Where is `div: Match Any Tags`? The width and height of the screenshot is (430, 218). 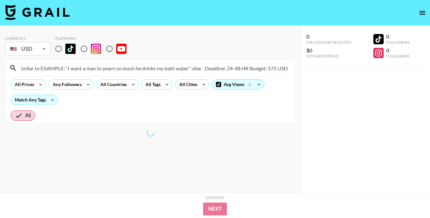 div: Match Any Tags is located at coordinates (34, 100).